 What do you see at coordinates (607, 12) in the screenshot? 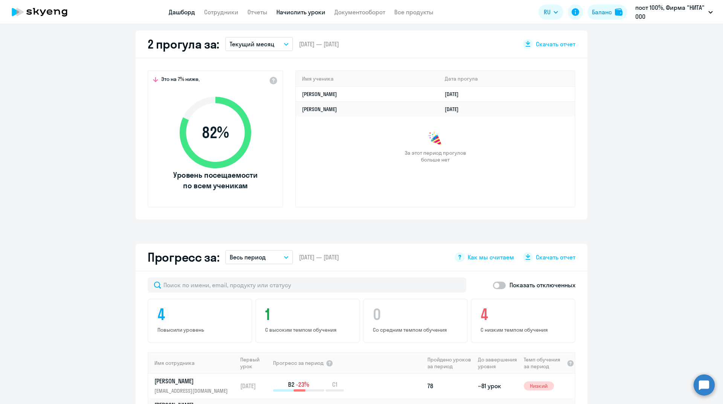
I see `a: Балансbalance` at bounding box center [607, 12].